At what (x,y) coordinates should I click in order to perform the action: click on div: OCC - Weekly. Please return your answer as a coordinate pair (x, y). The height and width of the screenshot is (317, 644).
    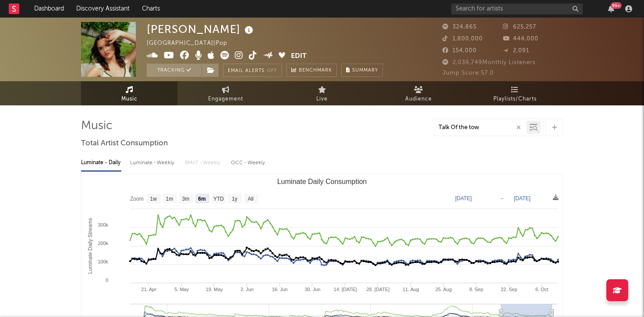
    Looking at the image, I should click on (248, 163).